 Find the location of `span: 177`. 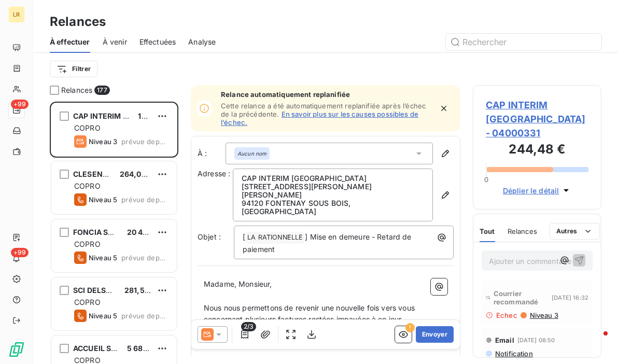

span: 177 is located at coordinates (102, 90).